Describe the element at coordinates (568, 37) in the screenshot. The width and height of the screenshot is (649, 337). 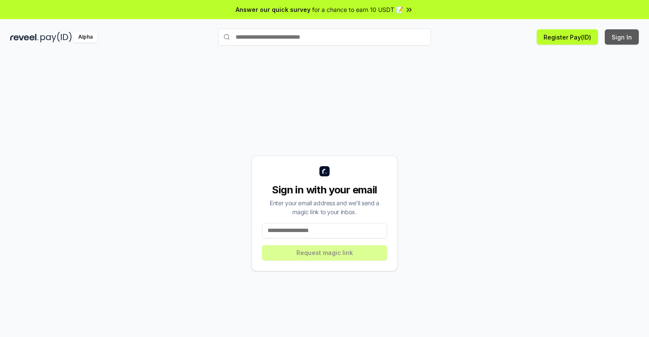
I see `button: Register Pay(ID)` at that location.